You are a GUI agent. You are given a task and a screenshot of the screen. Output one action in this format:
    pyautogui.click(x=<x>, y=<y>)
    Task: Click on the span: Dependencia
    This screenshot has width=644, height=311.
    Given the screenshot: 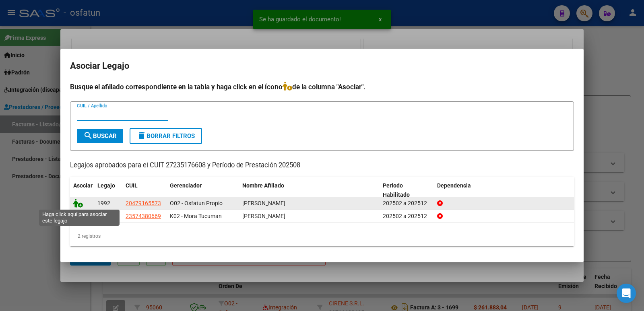 What is the action you would take?
    pyautogui.click(x=454, y=185)
    